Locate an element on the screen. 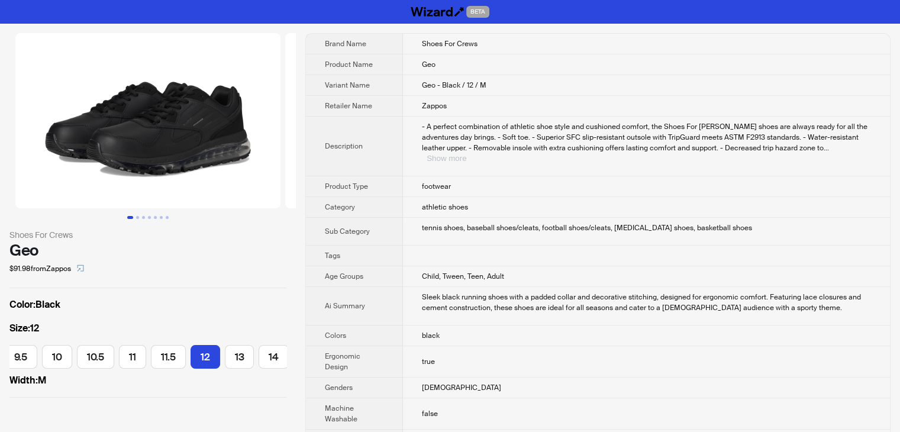 Image resolution: width=900 pixels, height=432 pixels. div: Geo is located at coordinates (148, 250).